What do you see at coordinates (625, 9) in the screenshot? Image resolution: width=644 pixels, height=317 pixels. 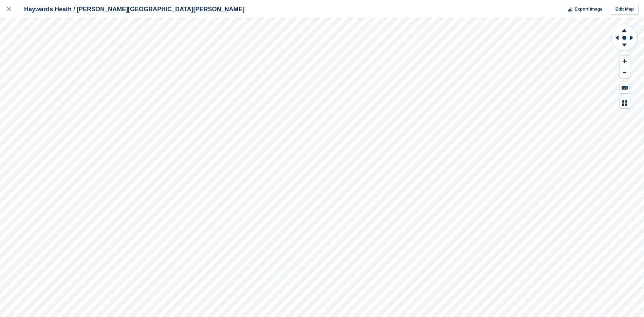 I see `a: Edit Map` at bounding box center [625, 9].